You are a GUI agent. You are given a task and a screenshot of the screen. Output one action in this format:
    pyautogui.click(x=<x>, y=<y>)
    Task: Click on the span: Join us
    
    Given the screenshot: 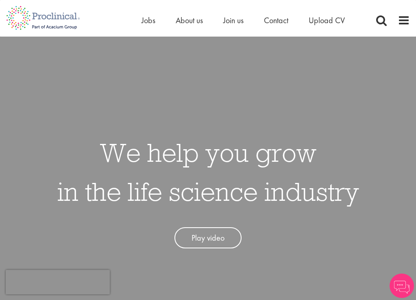 What is the action you would take?
    pyautogui.click(x=234, y=20)
    